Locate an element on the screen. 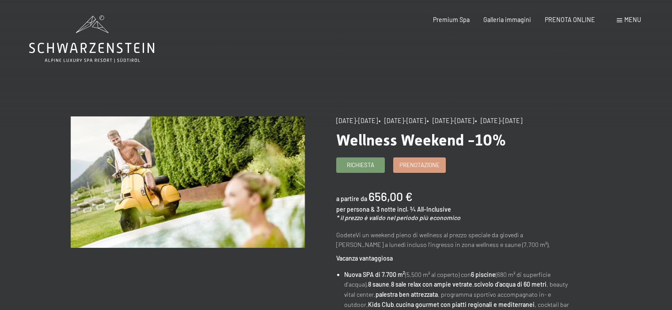 This screenshot has height=310, width=672. a: Premium Spa is located at coordinates (451, 19).